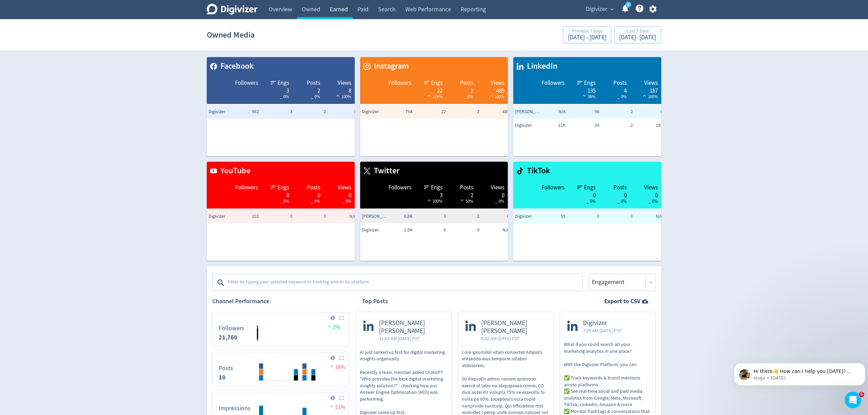 This screenshot has height=415, width=868. Describe the element at coordinates (385, 171) in the screenshot. I see `span: Twitter` at that location.